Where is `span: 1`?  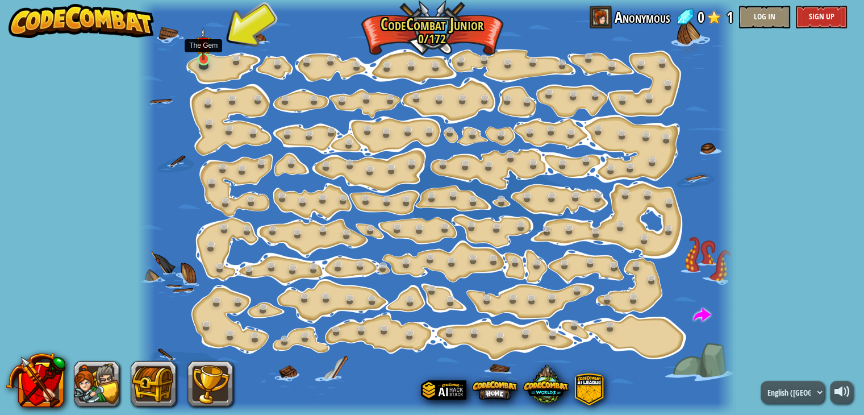
span: 1 is located at coordinates (730, 17).